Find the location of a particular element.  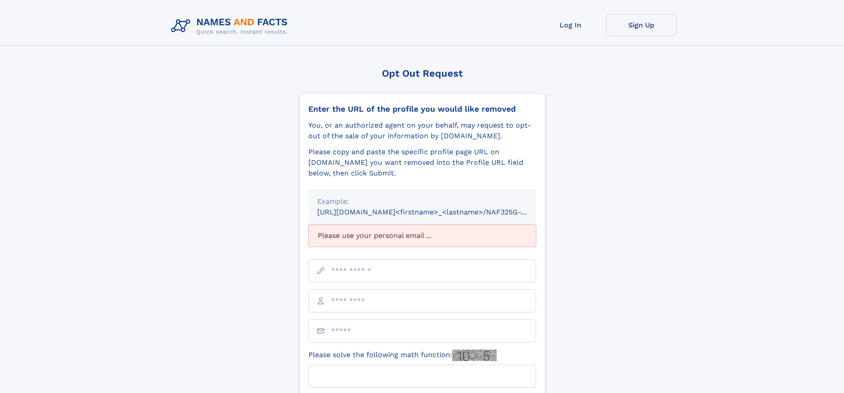

label: Please solve the following math function: is located at coordinates (402, 355).